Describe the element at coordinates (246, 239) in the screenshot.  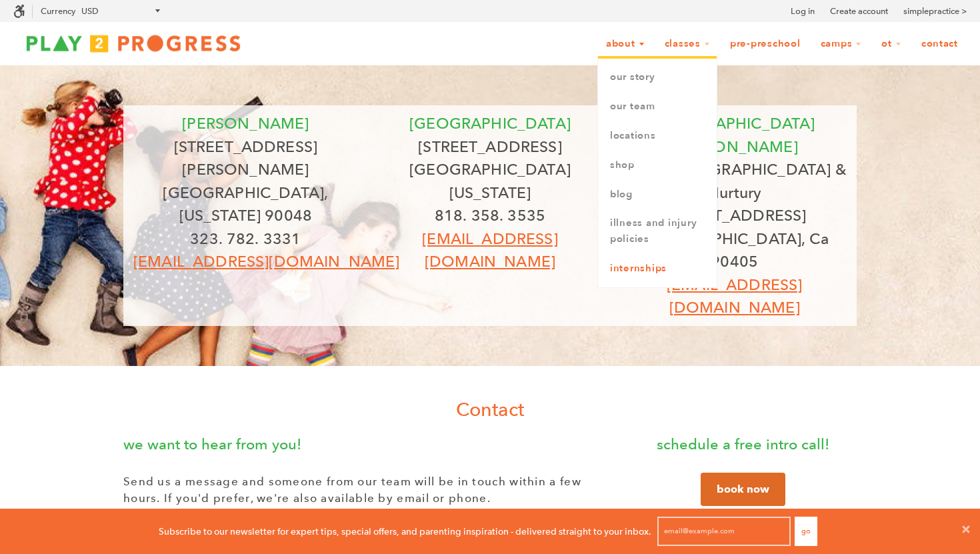
I see `p: 323. 782. 3331` at that location.